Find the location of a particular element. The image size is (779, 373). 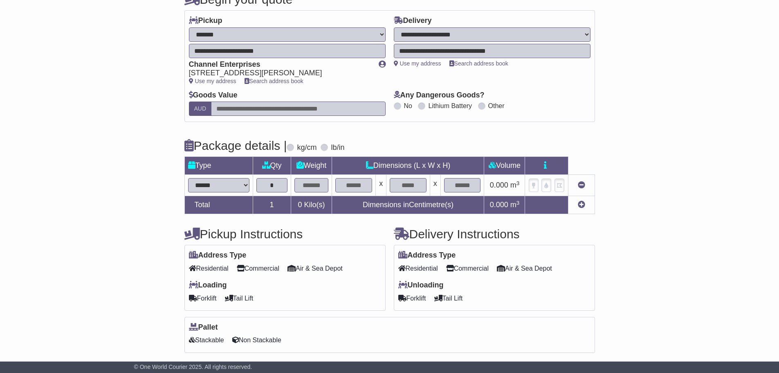

a: Add new item is located at coordinates (581, 204).